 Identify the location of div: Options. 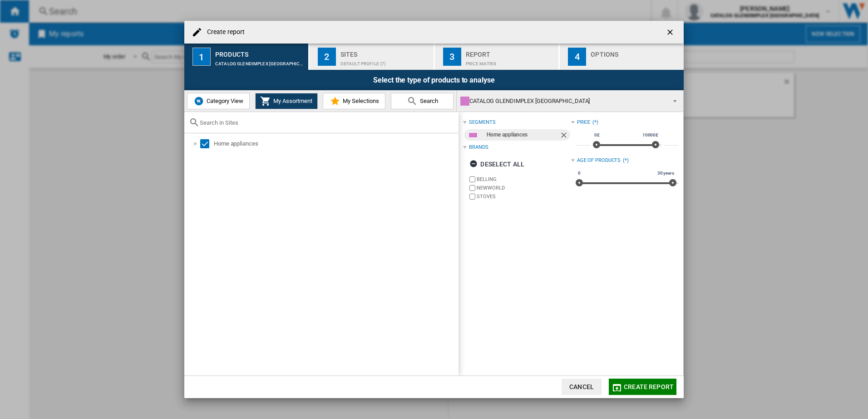
(634, 51).